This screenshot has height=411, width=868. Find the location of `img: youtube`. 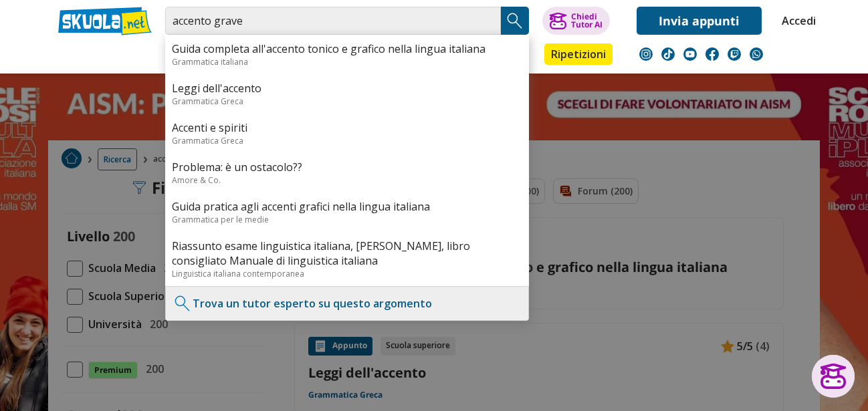

img: youtube is located at coordinates (690, 54).